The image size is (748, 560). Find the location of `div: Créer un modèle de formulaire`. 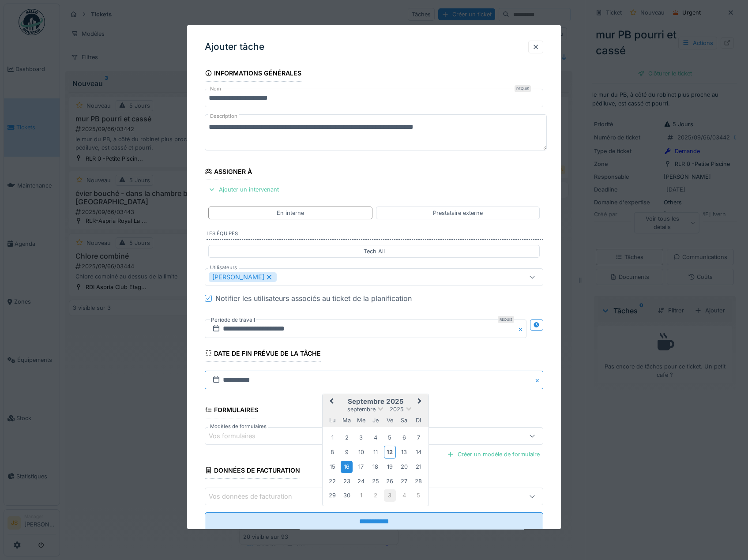

div: Créer un modèle de formulaire is located at coordinates (493, 454).